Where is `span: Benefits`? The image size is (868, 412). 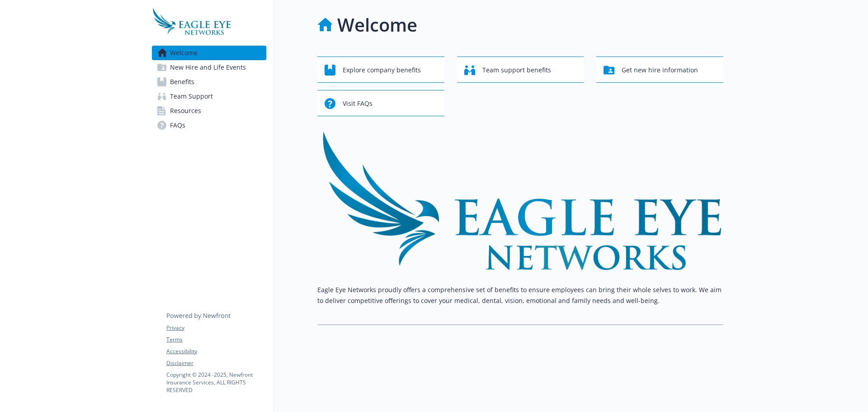
span: Benefits is located at coordinates (182, 82).